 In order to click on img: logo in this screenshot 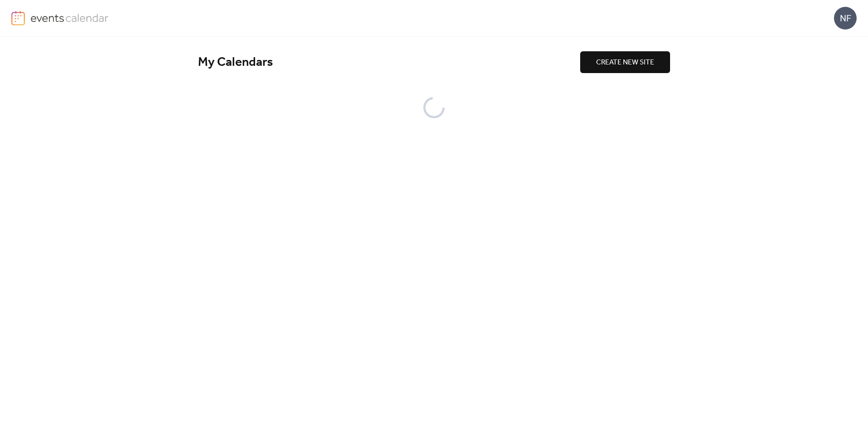, I will do `click(18, 18)`.